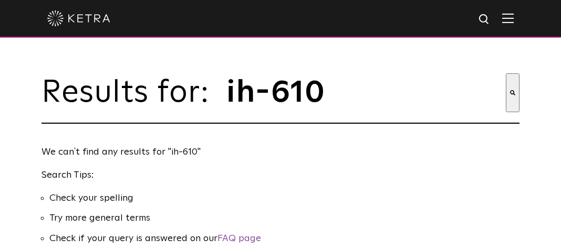 This screenshot has height=250, width=561. What do you see at coordinates (280, 175) in the screenshot?
I see `p: Search Tips:` at bounding box center [280, 175].